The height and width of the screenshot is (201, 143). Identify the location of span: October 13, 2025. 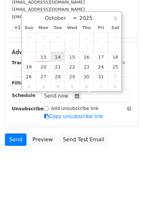
(43, 57).